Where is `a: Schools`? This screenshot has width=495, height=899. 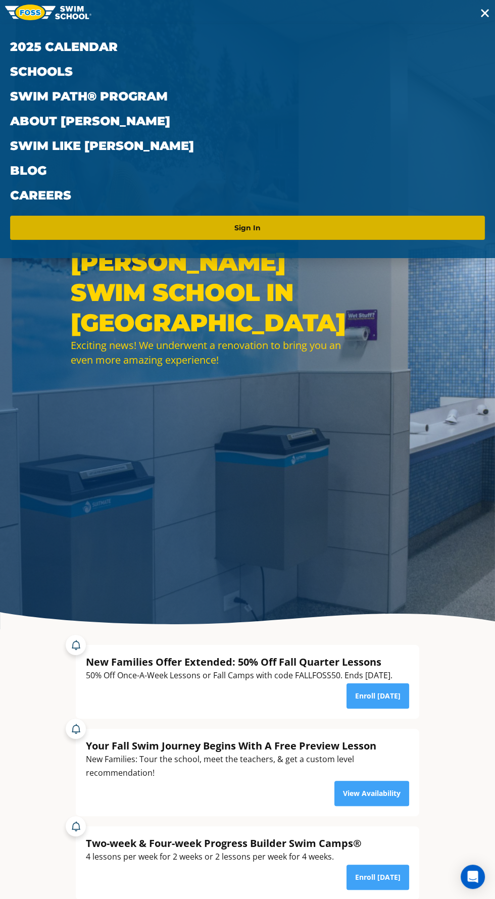
a: Schools is located at coordinates (247, 71).